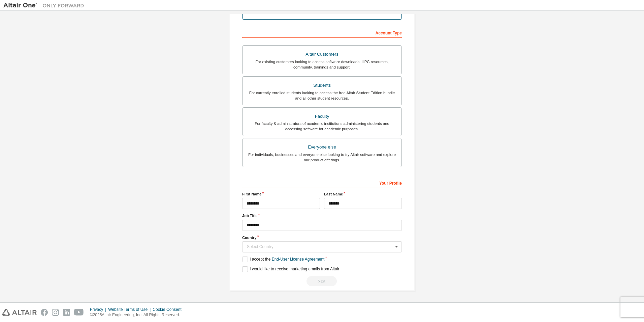  I want to click on div: Cookie Consent, so click(169, 310).